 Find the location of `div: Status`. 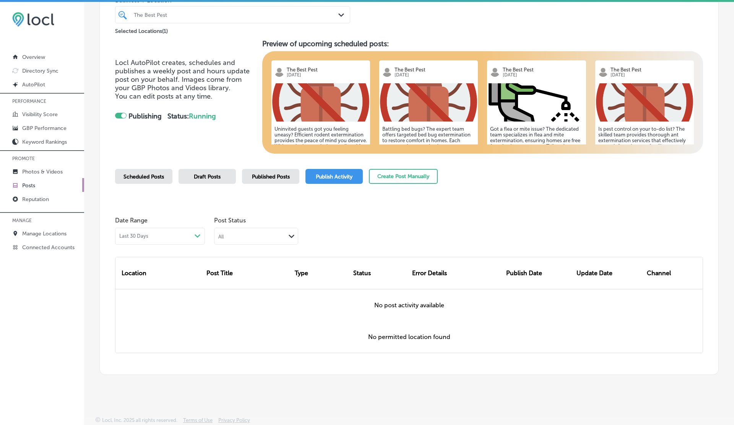

div: Status is located at coordinates (380, 273).